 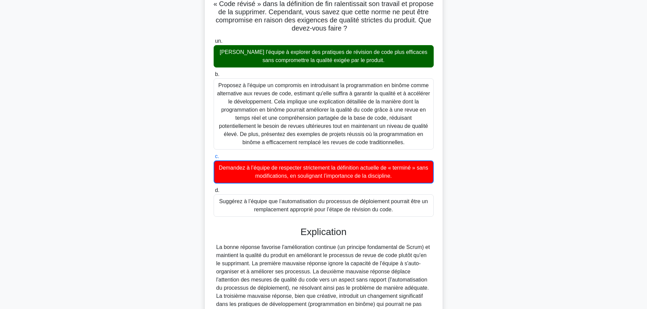 What do you see at coordinates (323, 114) in the screenshot?
I see `font: Proposez à l'équipe un compromis en introduisant la programmation en binôme comme alternative aux...` at bounding box center [323, 114].